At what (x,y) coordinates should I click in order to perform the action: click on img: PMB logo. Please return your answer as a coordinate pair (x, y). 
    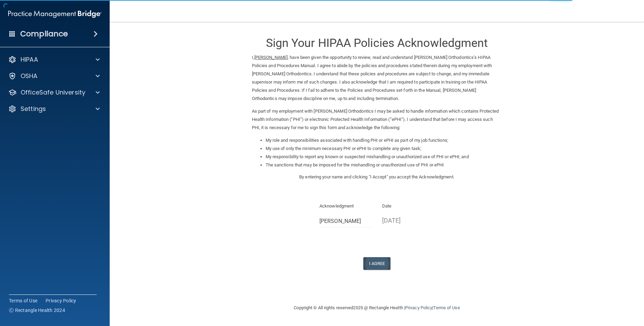
    Looking at the image, I should click on (55, 14).